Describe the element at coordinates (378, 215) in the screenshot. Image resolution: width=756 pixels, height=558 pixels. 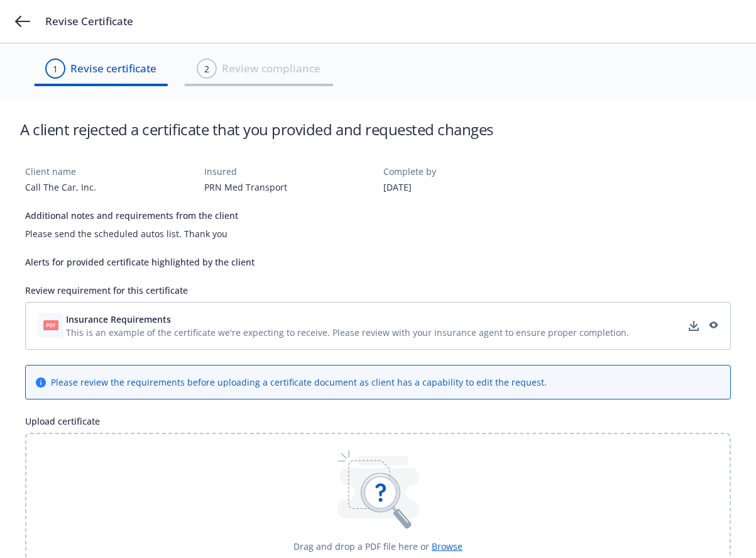
I see `div: Additional notes and requirements from the client` at that location.